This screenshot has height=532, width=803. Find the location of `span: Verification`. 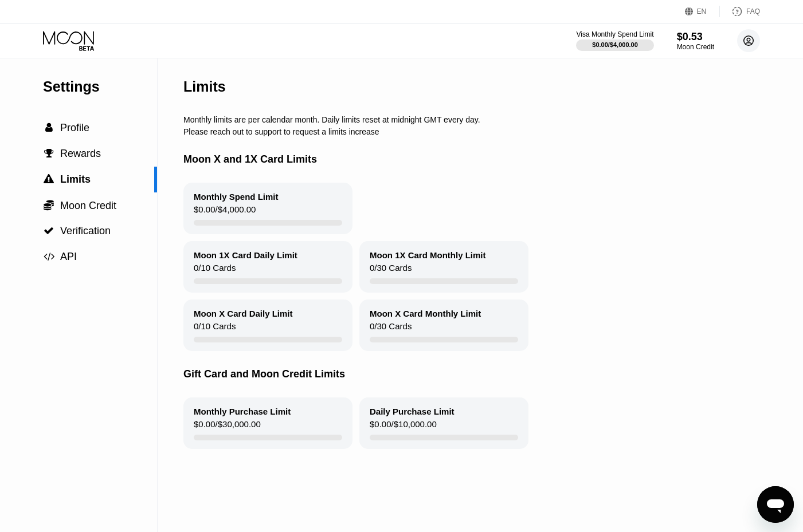

span: Verification is located at coordinates (85, 231).